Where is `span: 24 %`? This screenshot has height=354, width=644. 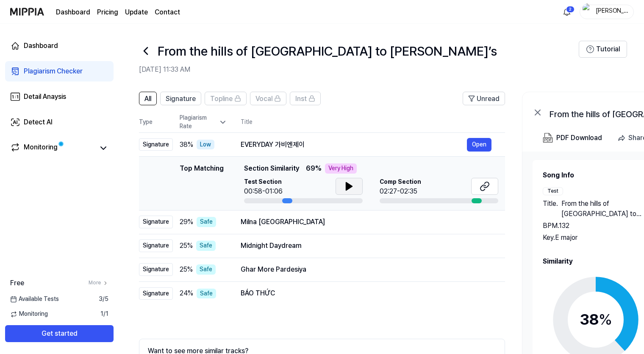
span: 24 % is located at coordinates (187, 293).